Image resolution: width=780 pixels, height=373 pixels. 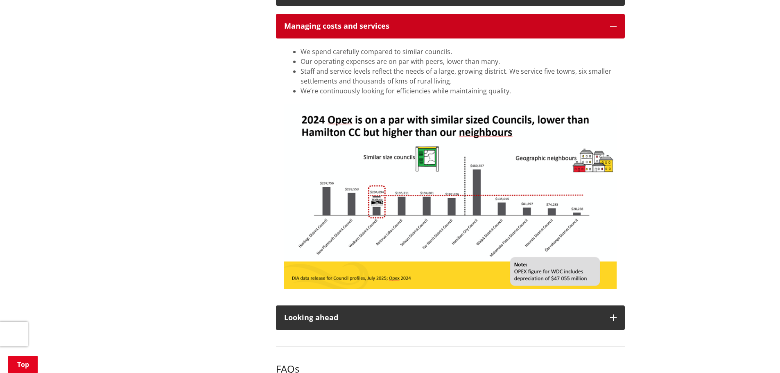 What do you see at coordinates (443, 318) in the screenshot?
I see `div: Looking ahead` at bounding box center [443, 318].